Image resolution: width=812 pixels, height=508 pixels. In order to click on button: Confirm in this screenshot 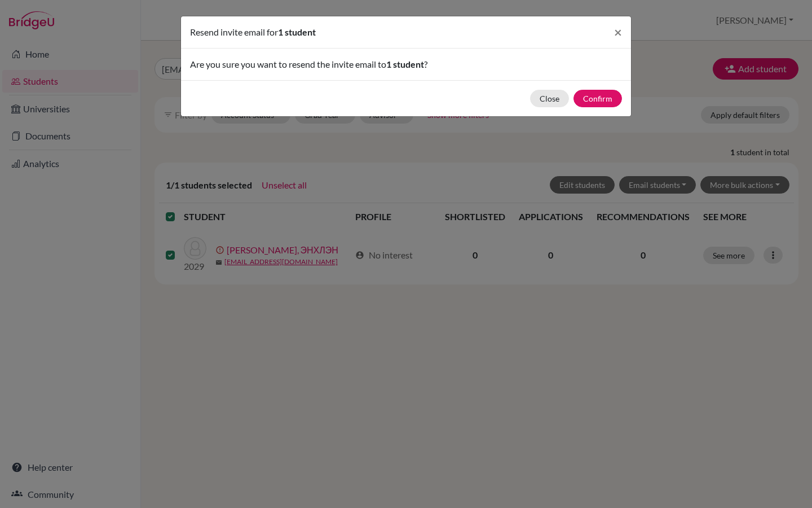, I will do `click(597, 98)`.